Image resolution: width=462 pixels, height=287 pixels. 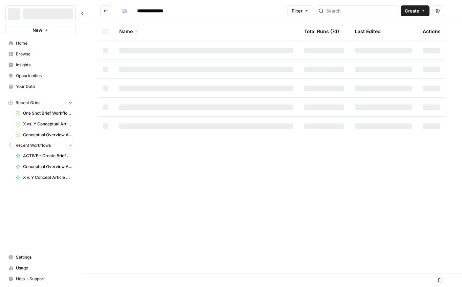 I want to click on span: One Shot Brief Workflow Grid, so click(x=48, y=113).